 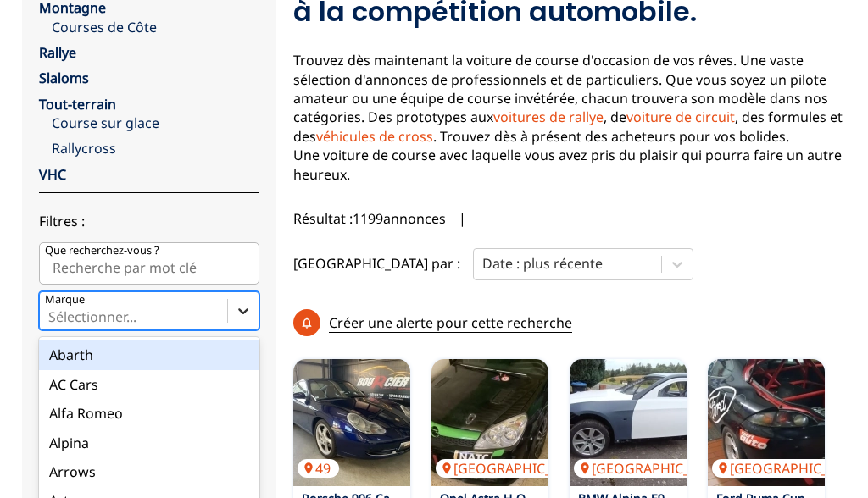 What do you see at coordinates (490, 422) in the screenshot?
I see `img: Opel Astra H OPC ex Race Camp` at bounding box center [490, 422].